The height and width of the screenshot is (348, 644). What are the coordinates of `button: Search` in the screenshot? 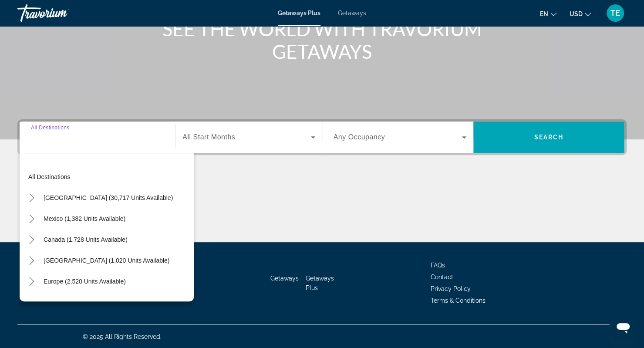 It's located at (549, 137).